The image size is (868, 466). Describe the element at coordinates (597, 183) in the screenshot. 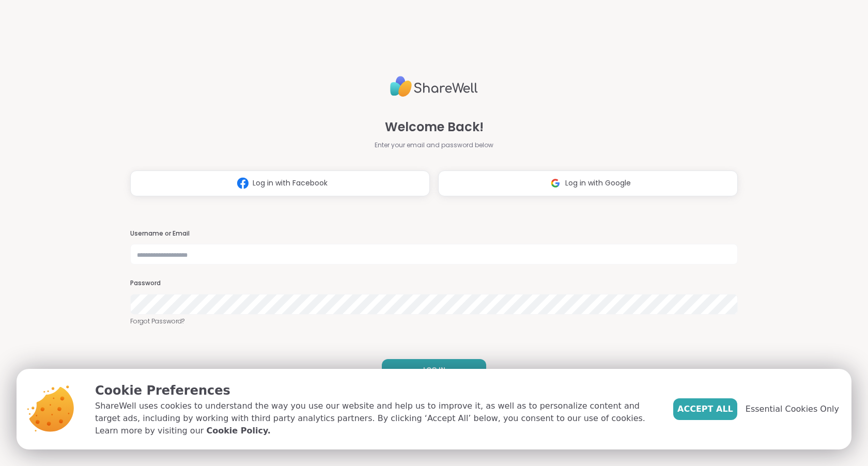

I see `span: Log in with Google` at that location.